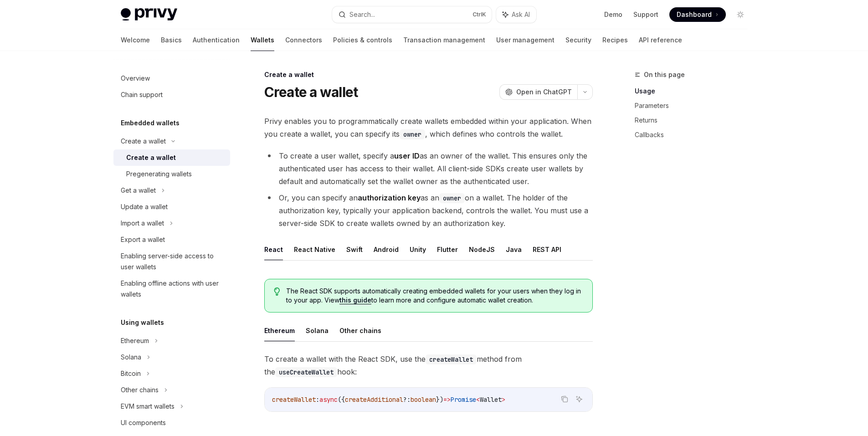  I want to click on button: Ethereum, so click(279, 330).